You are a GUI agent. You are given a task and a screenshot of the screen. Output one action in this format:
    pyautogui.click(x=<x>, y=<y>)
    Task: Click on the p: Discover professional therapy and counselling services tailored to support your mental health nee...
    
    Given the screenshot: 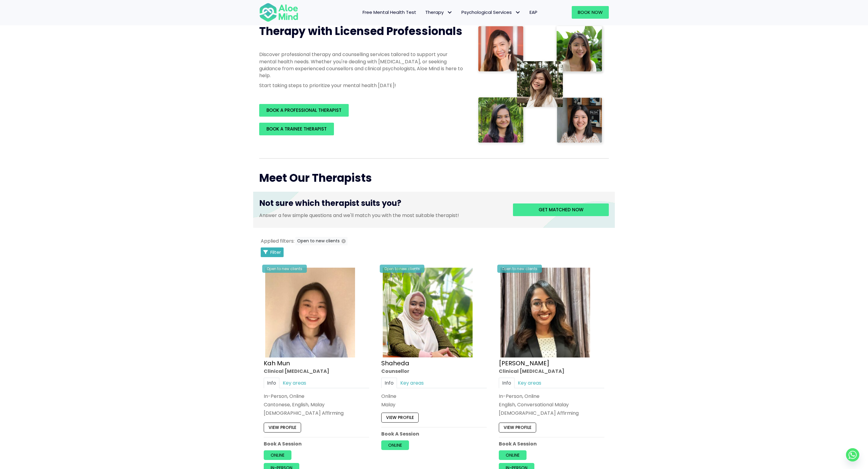 What is the action you would take?
    pyautogui.click(x=362, y=65)
    